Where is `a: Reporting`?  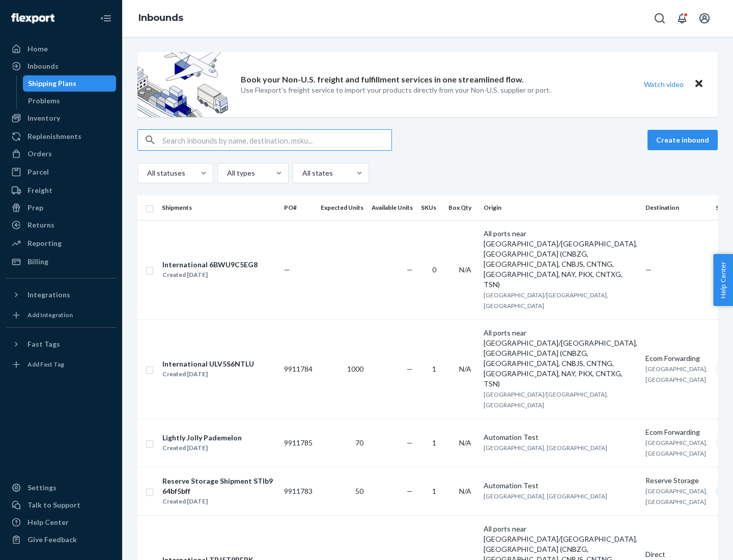
a: Reporting is located at coordinates (61, 244).